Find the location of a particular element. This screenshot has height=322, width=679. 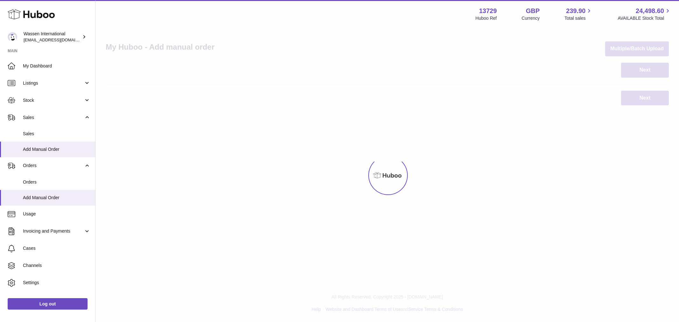

strong: 13729 is located at coordinates (488, 11).